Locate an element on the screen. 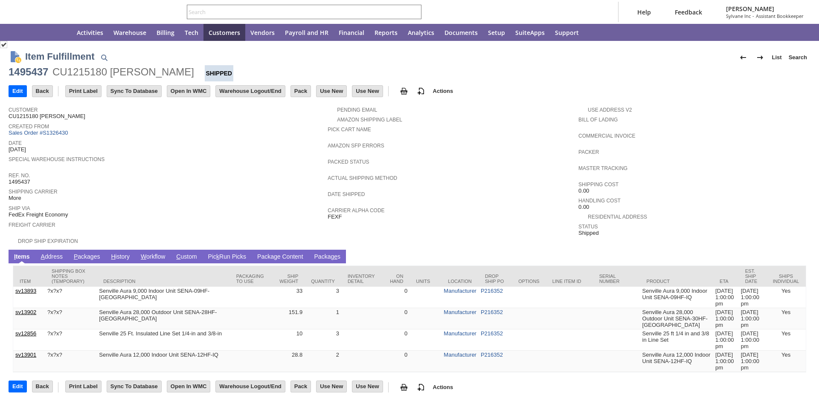  td: Senville Aura 9,000 Indoor Unit SENA-09HF-IQ is located at coordinates (677, 298).